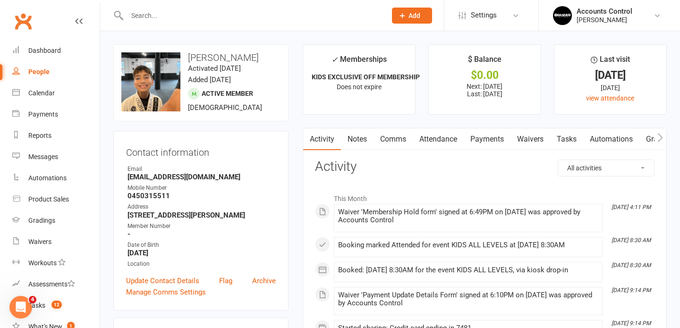 Image resolution: width=680 pixels, height=328 pixels. I want to click on a: Archive, so click(264, 281).